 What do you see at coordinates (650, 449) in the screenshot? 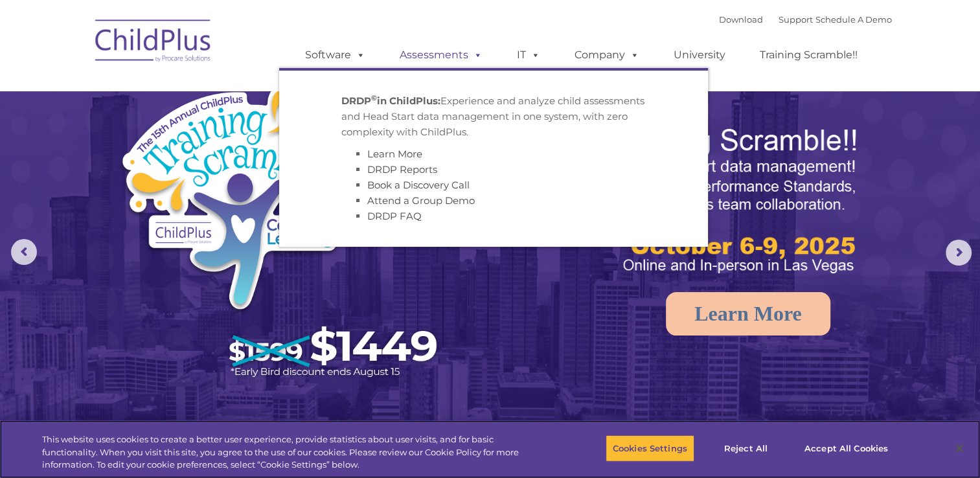
I see `button: Cookies Settings` at bounding box center [650, 449].